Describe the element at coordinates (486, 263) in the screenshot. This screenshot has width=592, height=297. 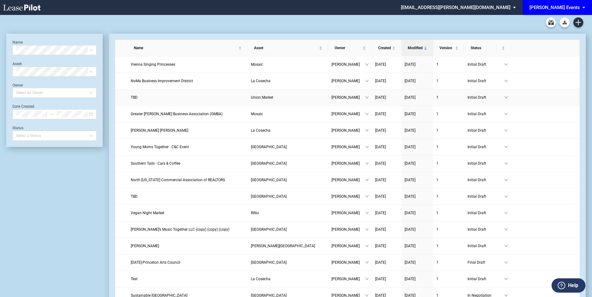
I see `span: Final Draft` at that location.